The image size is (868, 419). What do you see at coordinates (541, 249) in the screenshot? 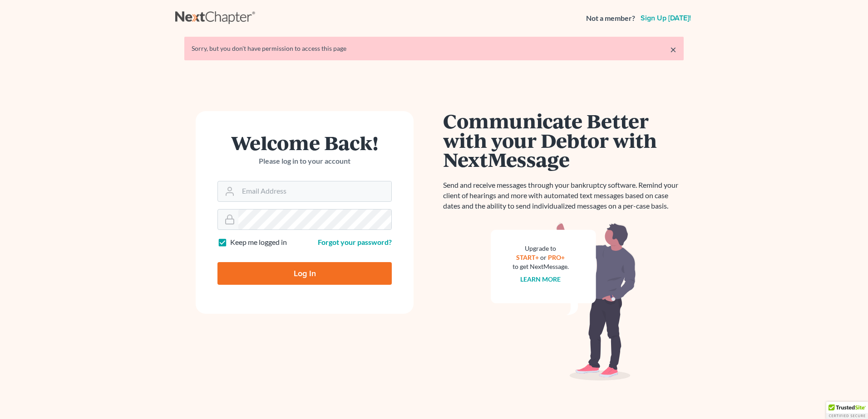
I see `div: Upgrade to` at bounding box center [541, 249].